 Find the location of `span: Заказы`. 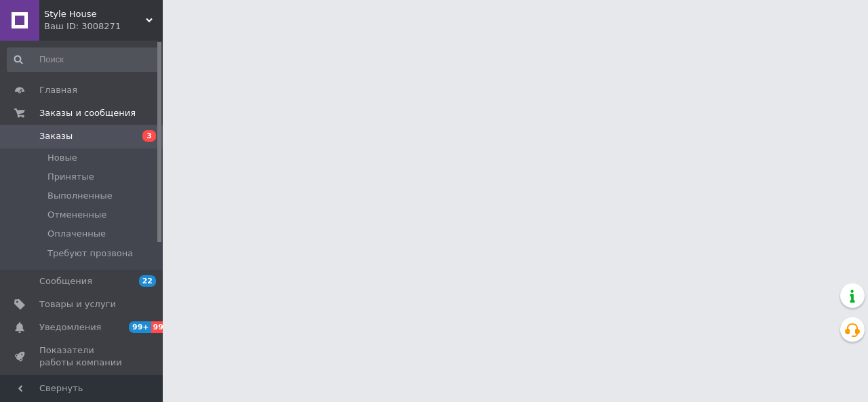

span: Заказы is located at coordinates (55, 136).